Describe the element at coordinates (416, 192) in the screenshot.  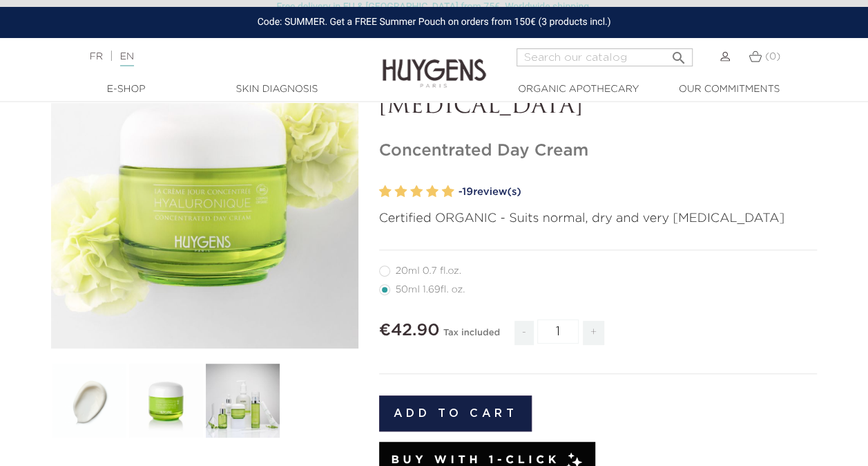
I see `label: 3` at that location.